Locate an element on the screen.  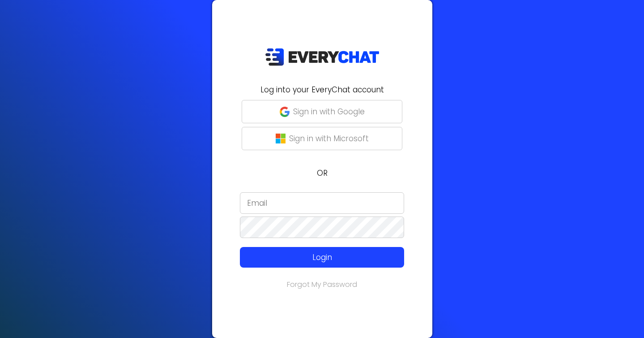
a: Forgot My Password is located at coordinates (322, 284).